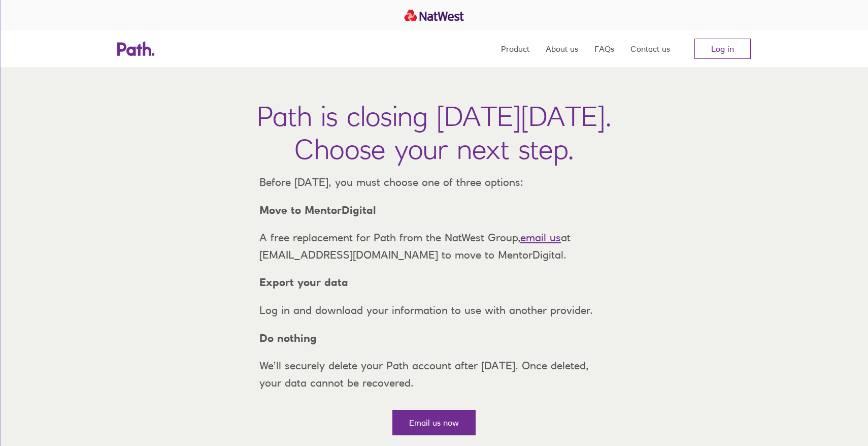 Image resolution: width=868 pixels, height=446 pixels. What do you see at coordinates (604, 49) in the screenshot?
I see `a: FAQs` at bounding box center [604, 49].